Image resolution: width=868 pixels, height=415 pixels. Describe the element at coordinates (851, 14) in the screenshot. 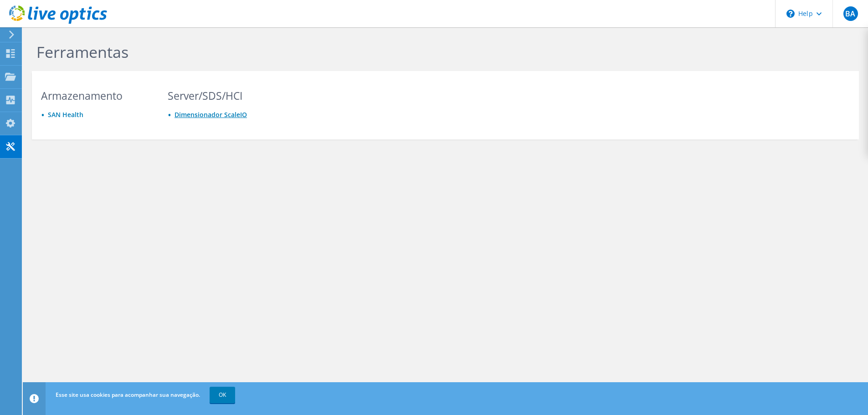

I see `span: BA` at that location.